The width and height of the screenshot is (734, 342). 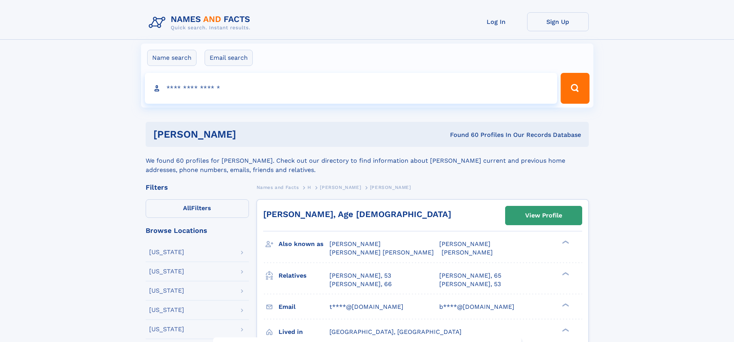 What do you see at coordinates (304, 276) in the screenshot?
I see `h3: Relatives` at bounding box center [304, 276].